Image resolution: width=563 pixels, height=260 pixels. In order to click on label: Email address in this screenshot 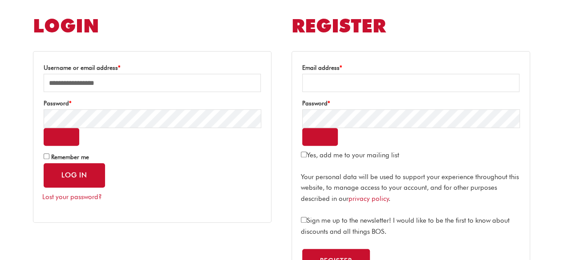, I will do `click(411, 68)`.